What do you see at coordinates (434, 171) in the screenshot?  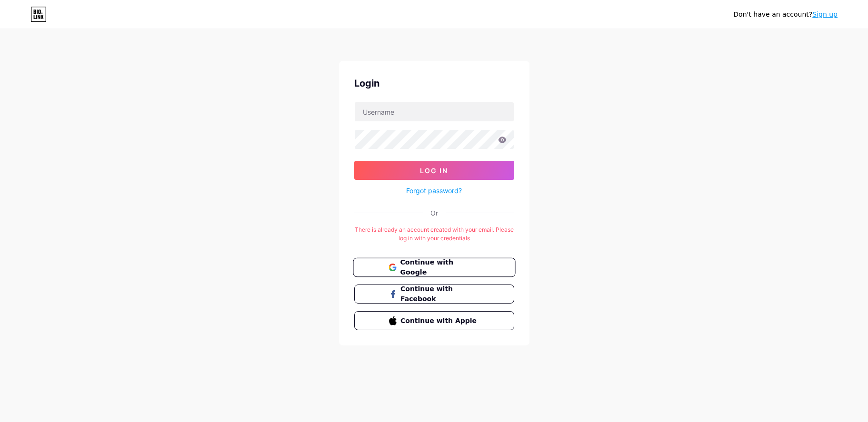 I see `button: Log In` at bounding box center [434, 171].